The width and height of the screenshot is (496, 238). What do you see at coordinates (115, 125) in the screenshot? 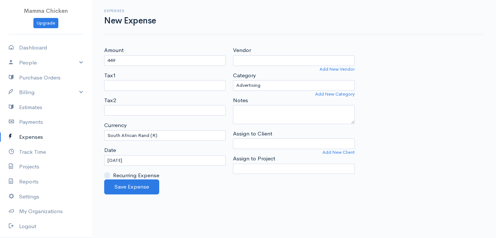
I see `label: Currency` at bounding box center [115, 125].